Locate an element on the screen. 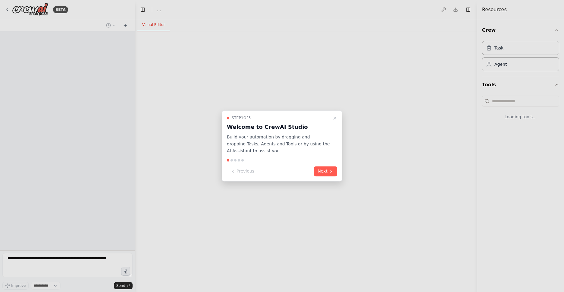 The image size is (564, 292). p: Build your automation by dragging and dropping Tasks, Agents and Tools or by using the AI Assista... is located at coordinates (279, 144).